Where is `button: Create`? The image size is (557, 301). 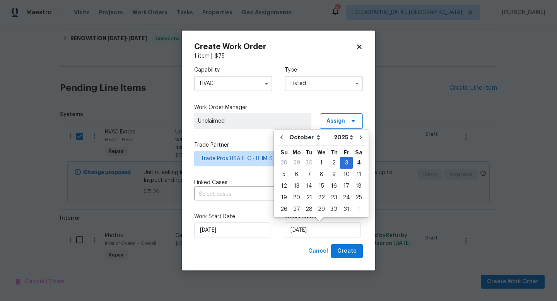 button: Create is located at coordinates (347, 251).